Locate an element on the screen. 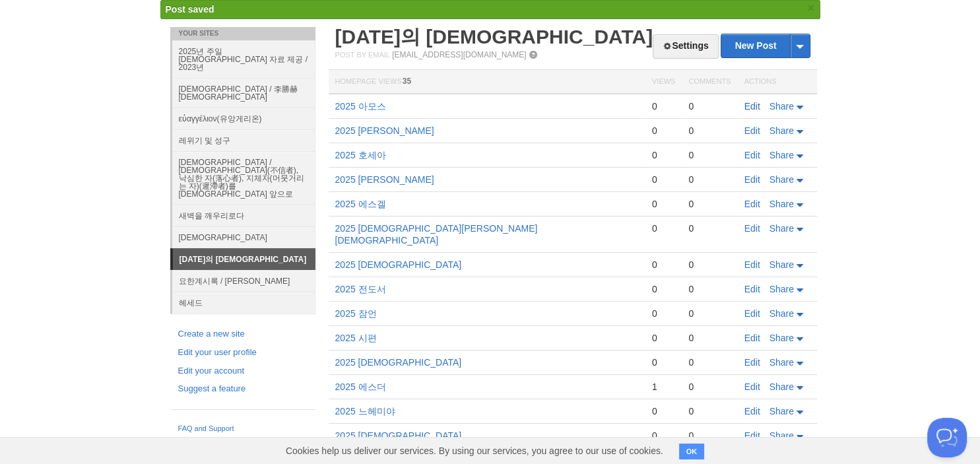 The width and height of the screenshot is (980, 464). a: Create a new site is located at coordinates (243, 334).